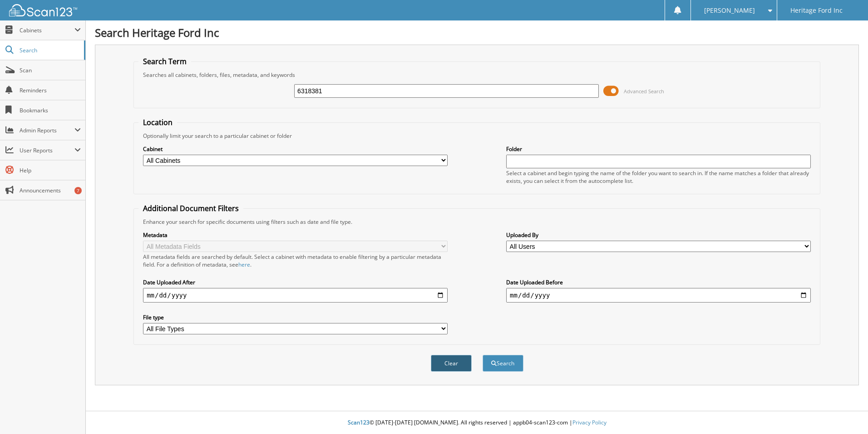 The width and height of the screenshot is (868, 434). What do you see at coordinates (659, 295) in the screenshot?
I see `input: end` at bounding box center [659, 295].